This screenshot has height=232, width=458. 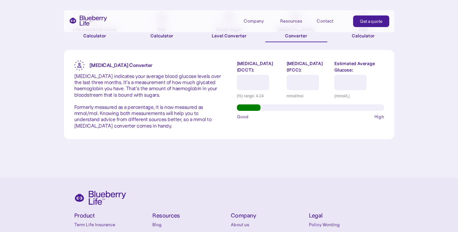 What do you see at coordinates (259, 96) in the screenshot?
I see `div: (%) range: 4-24` at bounding box center [259, 96].